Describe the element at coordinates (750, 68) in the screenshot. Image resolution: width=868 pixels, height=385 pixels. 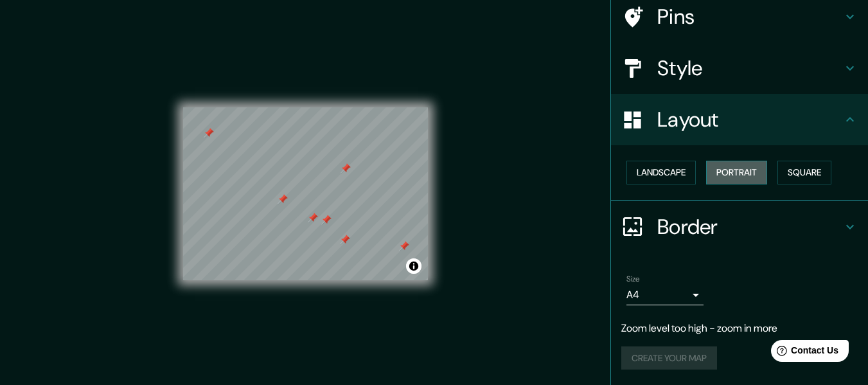
I see `h4: Style` at that location.